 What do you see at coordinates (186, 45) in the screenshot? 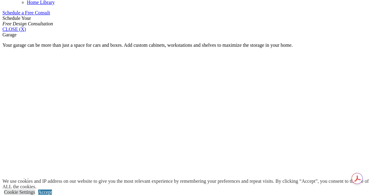
I see `p: Your garage can be more than just a space for cars and boxes. Add custom cabinets, workstations a...` at bounding box center [186, 45].